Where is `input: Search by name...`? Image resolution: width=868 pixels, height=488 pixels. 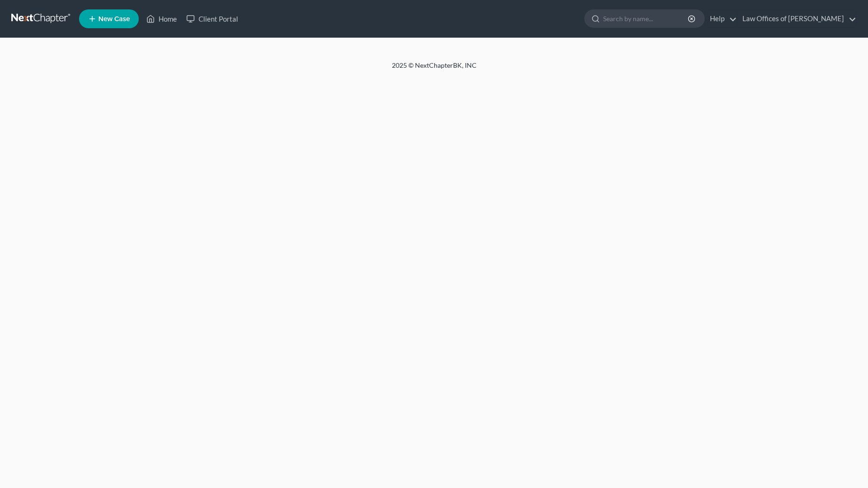
input: Search by name... is located at coordinates (646, 18).